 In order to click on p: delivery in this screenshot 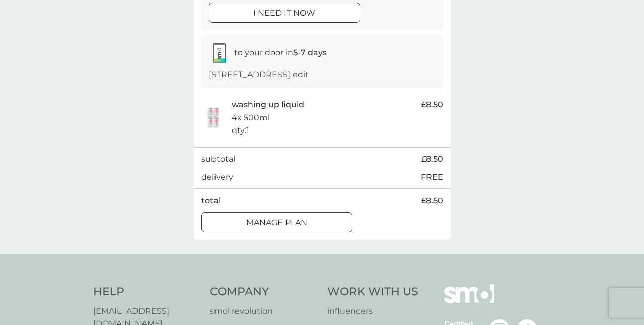, I will do `click(217, 178)`.